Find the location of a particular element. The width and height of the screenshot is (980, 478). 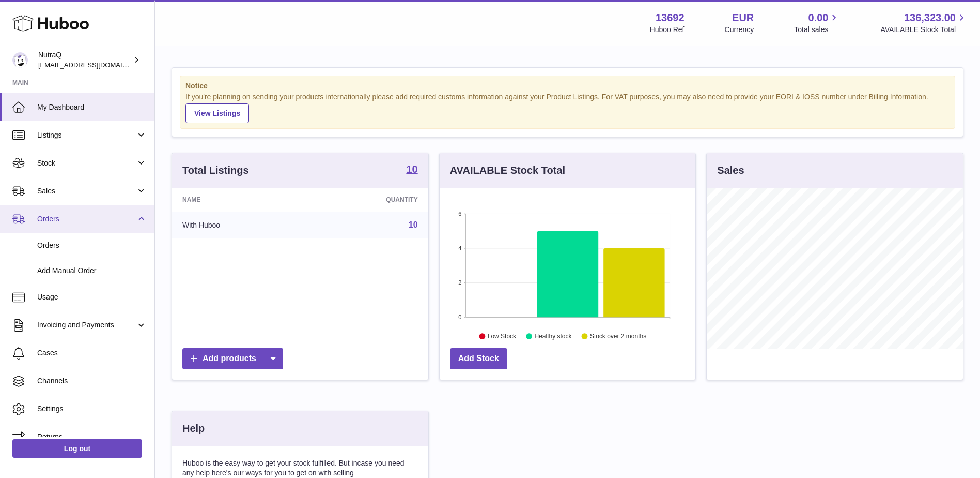

p: Huboo is the easy way to get your stock fulfilled. But incase you need any help here's our ways f... is located at coordinates (301, 468).